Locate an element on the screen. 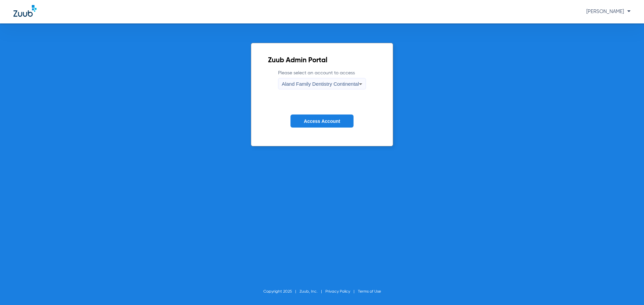 The width and height of the screenshot is (644, 305). img: Zuub Logo is located at coordinates (25, 11).